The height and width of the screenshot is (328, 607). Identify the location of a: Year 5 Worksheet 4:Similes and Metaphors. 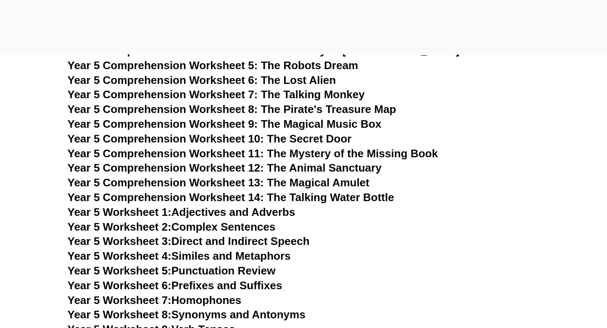
(179, 256).